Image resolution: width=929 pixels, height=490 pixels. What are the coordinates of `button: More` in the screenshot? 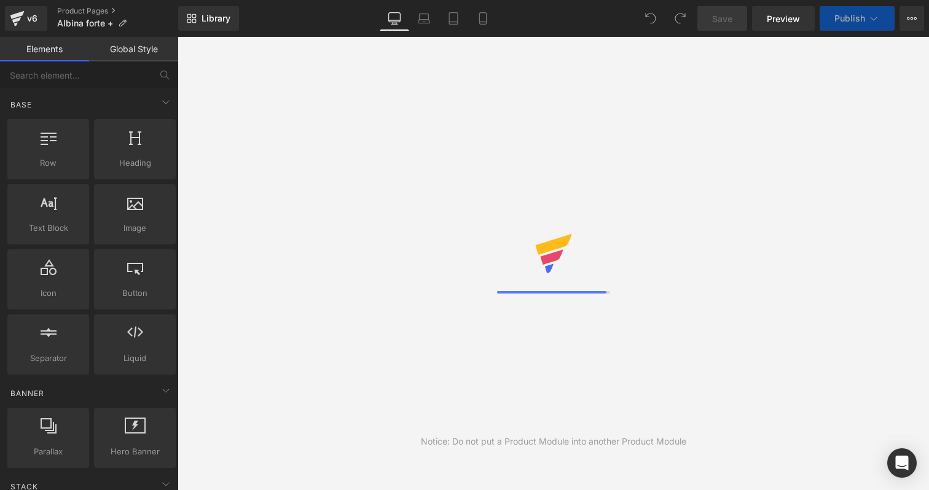 It's located at (912, 18).